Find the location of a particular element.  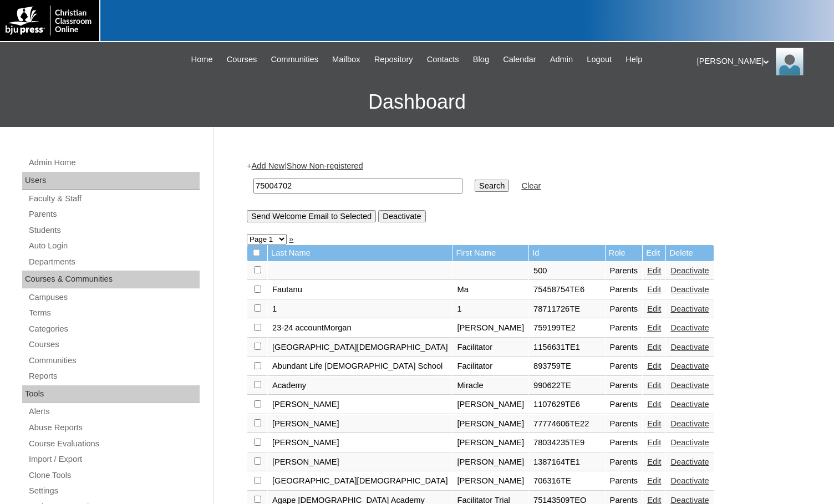

a: Help is located at coordinates (634, 59).